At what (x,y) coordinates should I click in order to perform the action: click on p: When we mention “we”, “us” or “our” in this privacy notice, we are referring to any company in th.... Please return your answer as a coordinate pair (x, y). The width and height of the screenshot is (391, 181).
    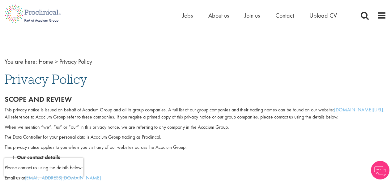
    Looking at the image, I should click on (196, 127).